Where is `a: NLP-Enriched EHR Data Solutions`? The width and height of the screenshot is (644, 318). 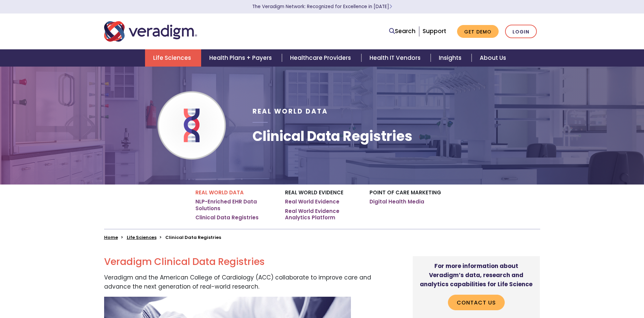
a: NLP-Enriched EHR Data Solutions is located at coordinates (235, 205).